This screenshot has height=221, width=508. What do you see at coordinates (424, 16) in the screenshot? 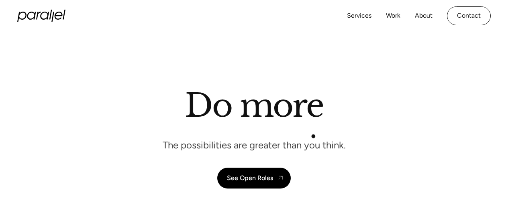
I see `a: About` at bounding box center [424, 16].